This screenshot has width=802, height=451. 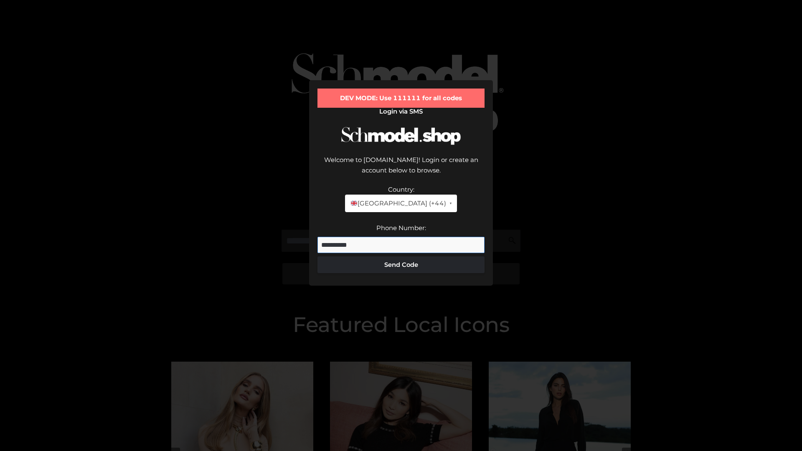 I want to click on img: Schmodel Logo, so click(x=401, y=136).